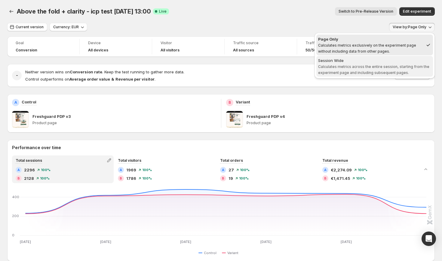  Describe the element at coordinates (116, 43) in the screenshot. I see `span: Device` at that location.